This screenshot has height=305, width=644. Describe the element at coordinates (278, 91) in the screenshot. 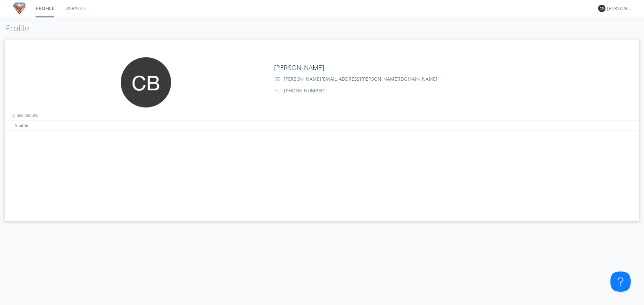

I see `img: phone-outline.svg` at that location.